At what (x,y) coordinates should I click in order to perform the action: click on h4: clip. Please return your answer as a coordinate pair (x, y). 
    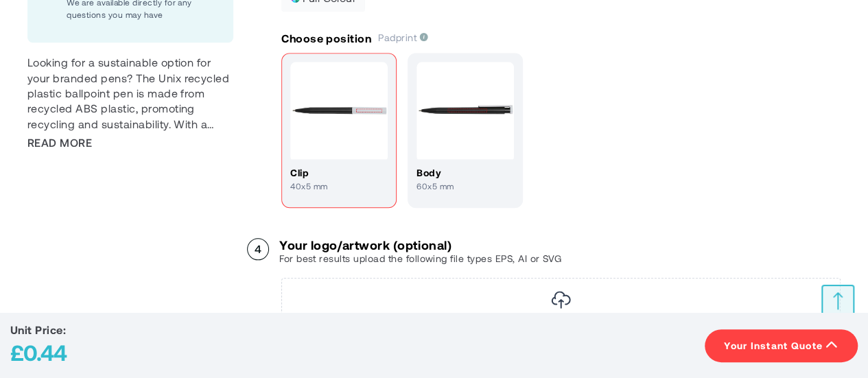
    Looking at the image, I should click on (339, 172).